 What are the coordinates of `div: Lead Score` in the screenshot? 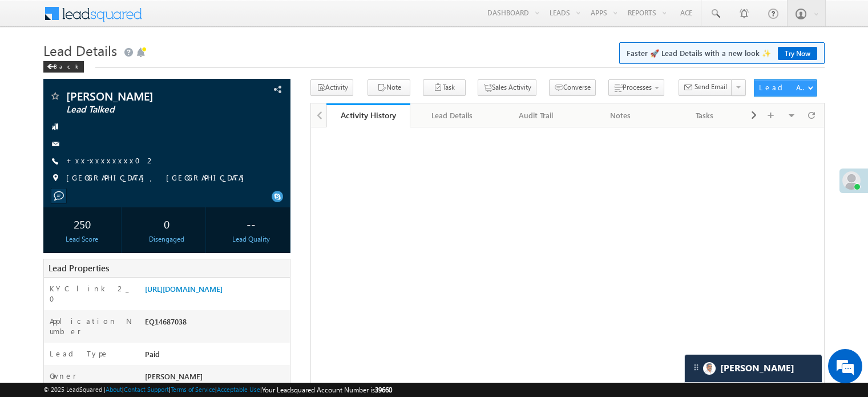 It's located at (82, 239).